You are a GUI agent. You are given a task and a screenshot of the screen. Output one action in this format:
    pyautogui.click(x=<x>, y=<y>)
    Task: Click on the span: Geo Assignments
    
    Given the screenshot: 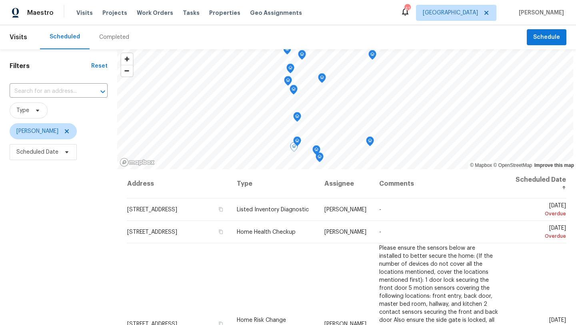 What is the action you would take?
    pyautogui.click(x=276, y=13)
    